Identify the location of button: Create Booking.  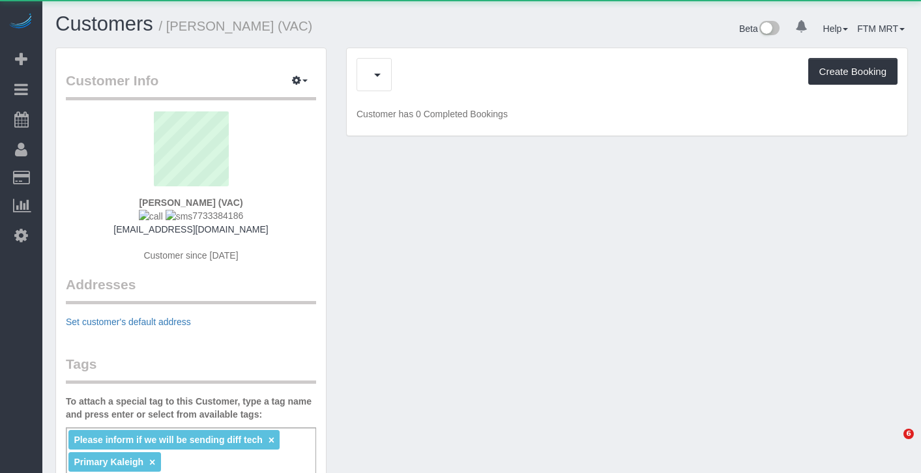
(853, 72).